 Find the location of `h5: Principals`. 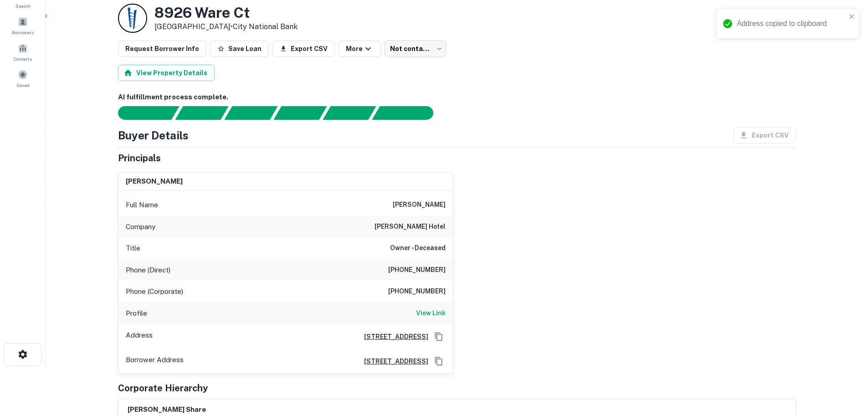

h5: Principals is located at coordinates (139, 158).